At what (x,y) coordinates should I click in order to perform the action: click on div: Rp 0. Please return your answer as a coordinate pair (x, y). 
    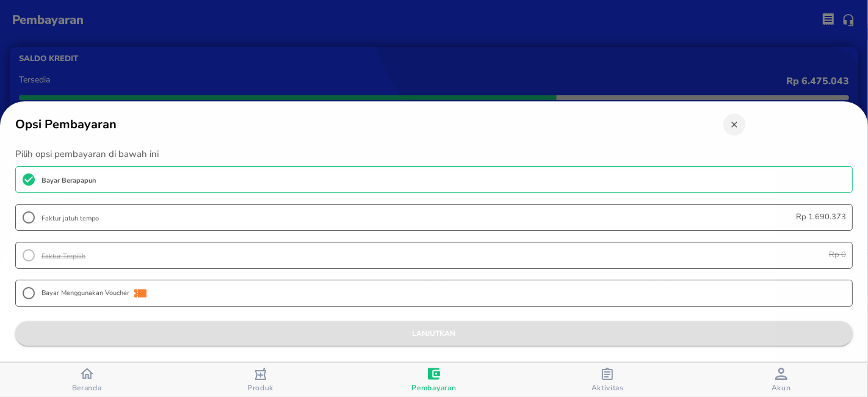
    Looking at the image, I should click on (611, 255).